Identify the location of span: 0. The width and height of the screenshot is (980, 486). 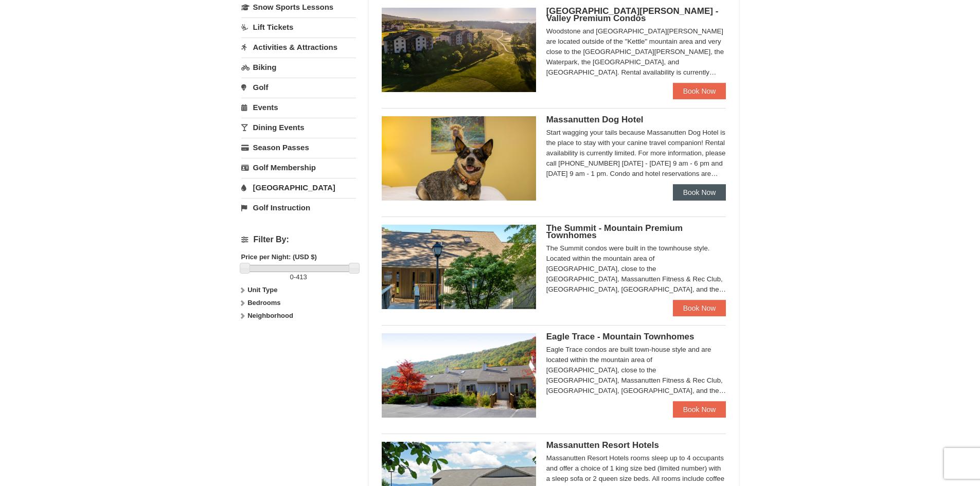
(292, 277).